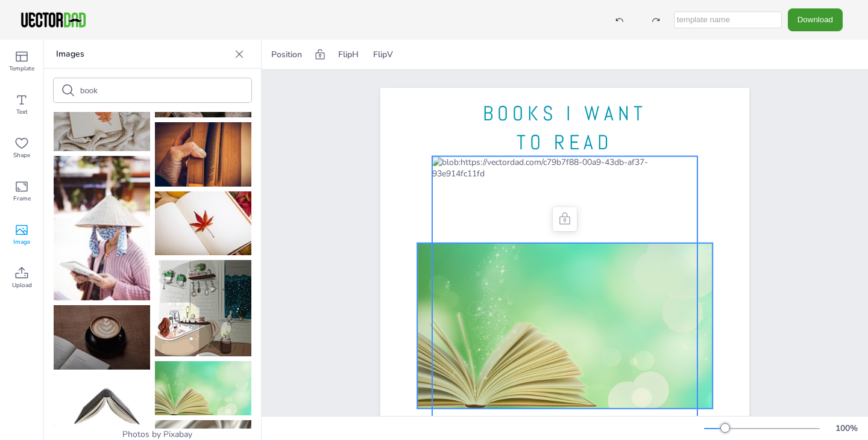 This screenshot has height=440, width=868. Describe the element at coordinates (564, 128) in the screenshot. I see `span: BOOKS I WANT TO READ` at that location.